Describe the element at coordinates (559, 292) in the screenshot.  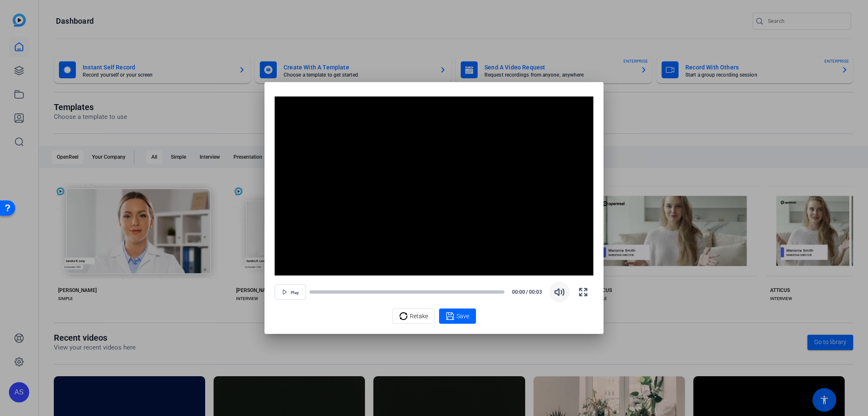
I see `button: Mute` at that location.